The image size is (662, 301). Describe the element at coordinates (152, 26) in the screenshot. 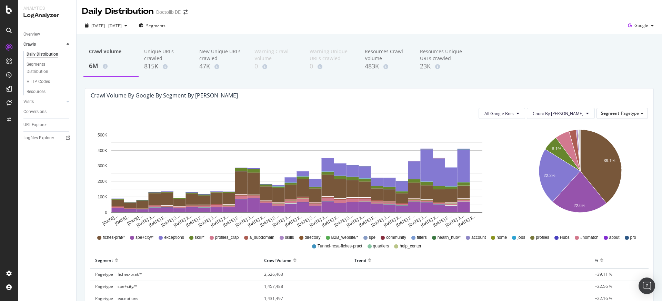

I see `button: Segments` at that location.